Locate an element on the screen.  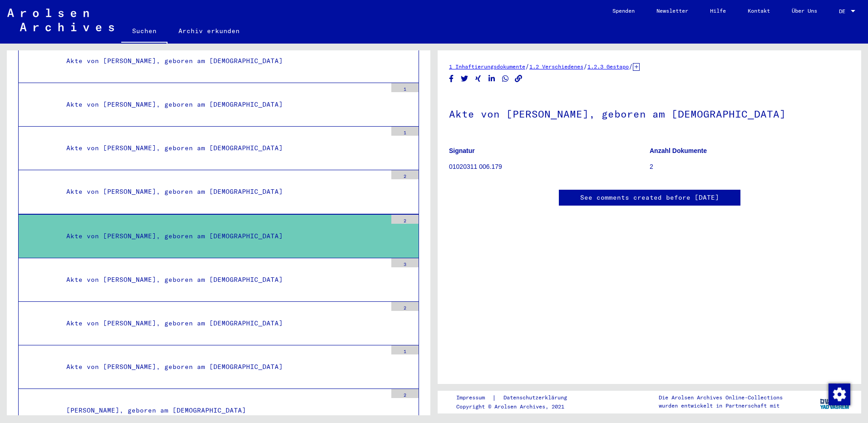
button: Share on WhatsApp is located at coordinates (505, 79).